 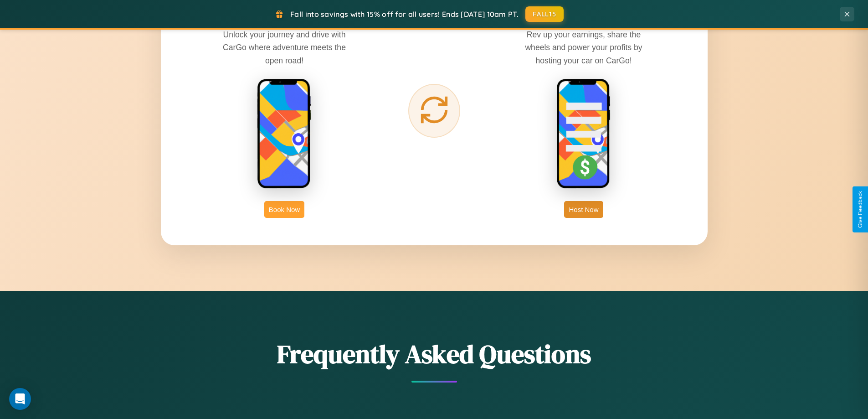 I want to click on button: FALL15, so click(x=545, y=14).